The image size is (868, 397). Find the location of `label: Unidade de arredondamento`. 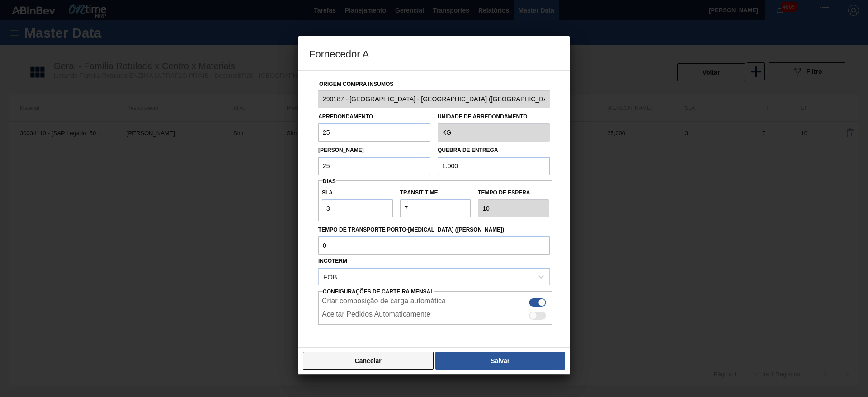

label: Unidade de arredondamento is located at coordinates (494, 117).